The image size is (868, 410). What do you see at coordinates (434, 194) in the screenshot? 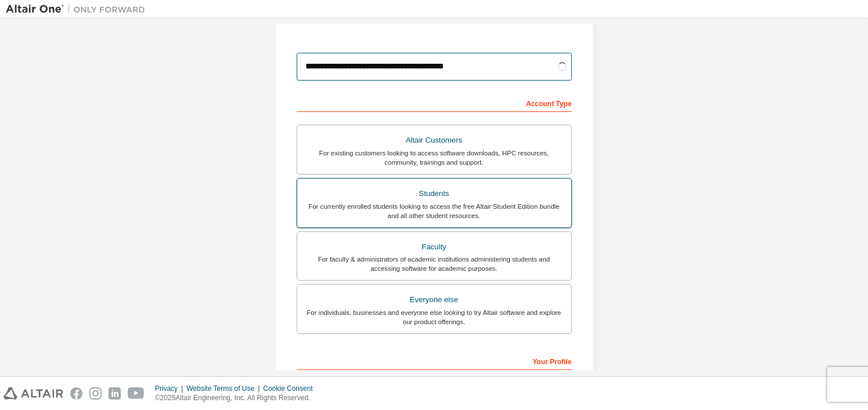
I see `div: Students` at bounding box center [434, 194].